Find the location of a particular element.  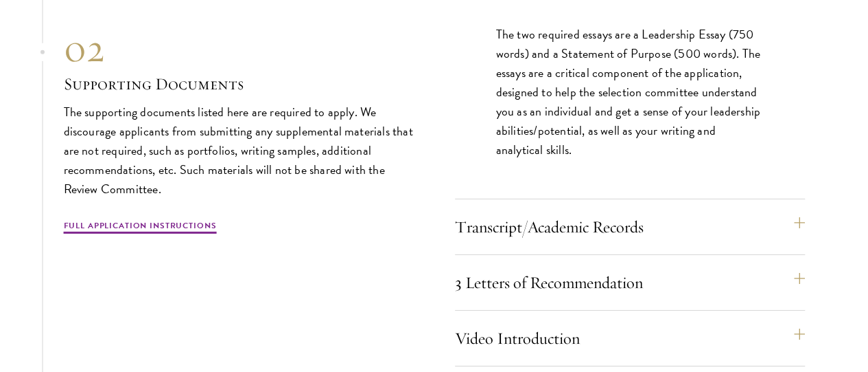

h3: Supporting Documents is located at coordinates (239, 84).